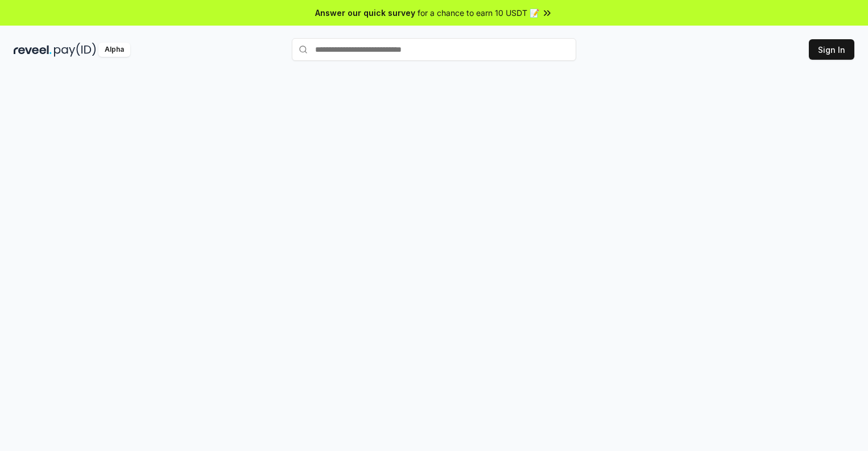 The image size is (868, 451). I want to click on button: Sign In, so click(832, 50).